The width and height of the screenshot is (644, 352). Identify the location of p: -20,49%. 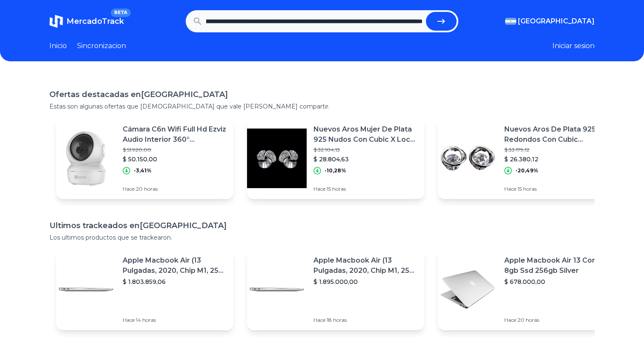
(527, 170).